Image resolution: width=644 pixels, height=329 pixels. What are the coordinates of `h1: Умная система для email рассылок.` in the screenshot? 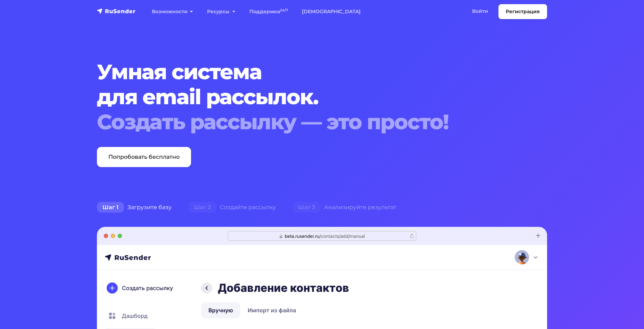 It's located at (303, 97).